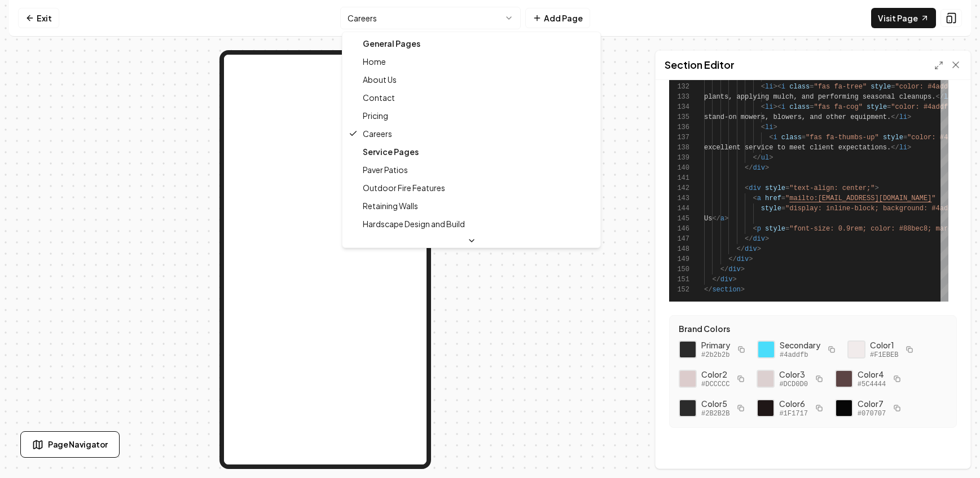  I want to click on span: Outdoor Fire Features, so click(404, 188).